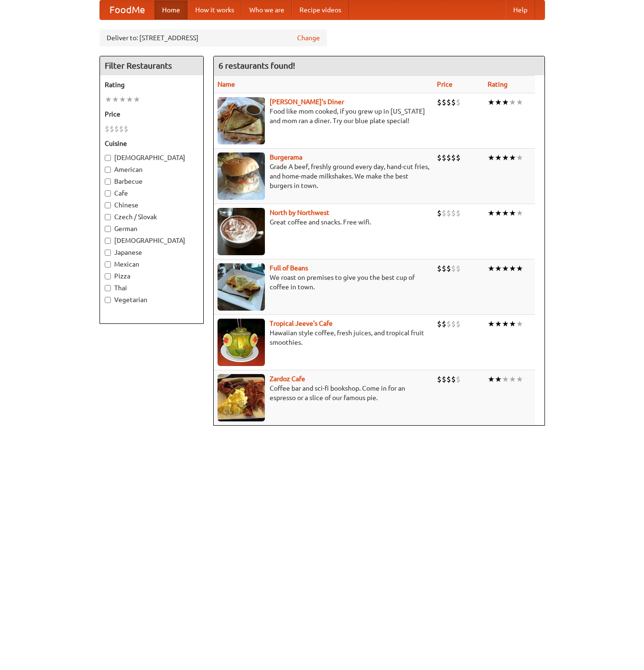 Image resolution: width=644 pixels, height=670 pixels. What do you see at coordinates (497, 84) in the screenshot?
I see `a: Rating` at bounding box center [497, 84].